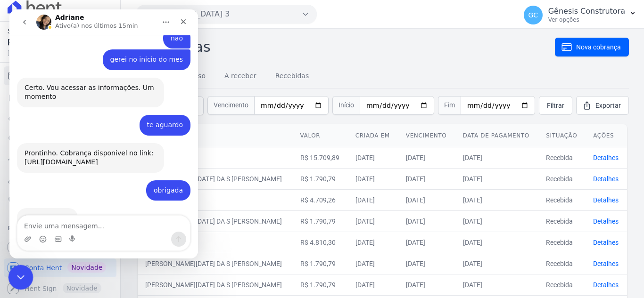 This screenshot has height=298, width=644. What do you see at coordinates (241, 77) in the screenshot?
I see `a: A receber` at bounding box center [241, 77].